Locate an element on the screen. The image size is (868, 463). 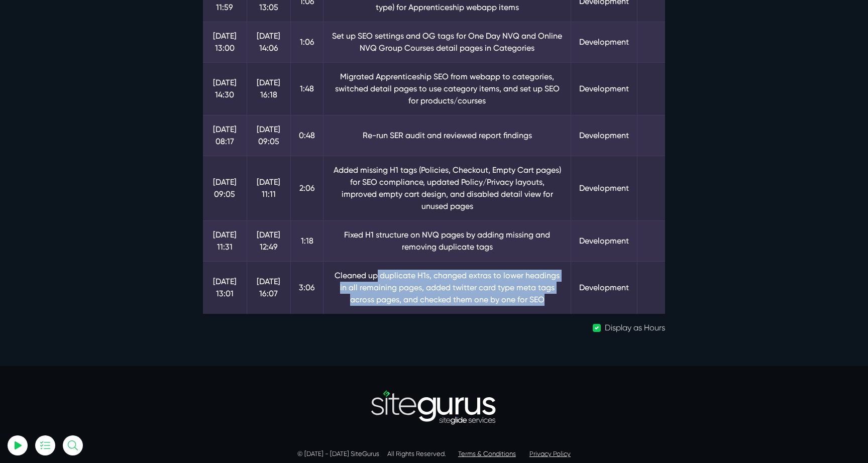
td: Re-run SER audit and reviewed report findings is located at coordinates (447, 135).